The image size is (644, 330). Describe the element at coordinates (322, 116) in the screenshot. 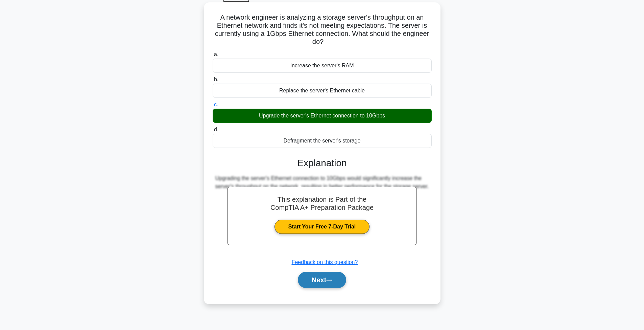

I see `div: Upgrade the server's Ethernet connection to 10Gbps` at that location.